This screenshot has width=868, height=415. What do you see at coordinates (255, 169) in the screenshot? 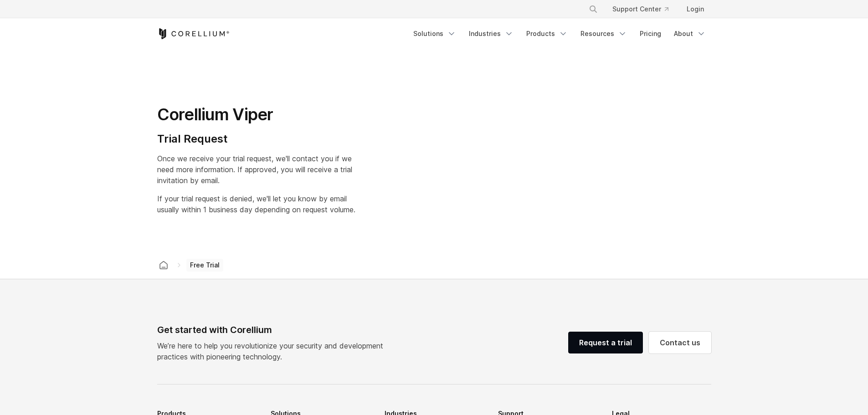
I see `span: Once we receive your trial request, we'll contact you if we need more information. If approved, y...` at bounding box center [255, 169].